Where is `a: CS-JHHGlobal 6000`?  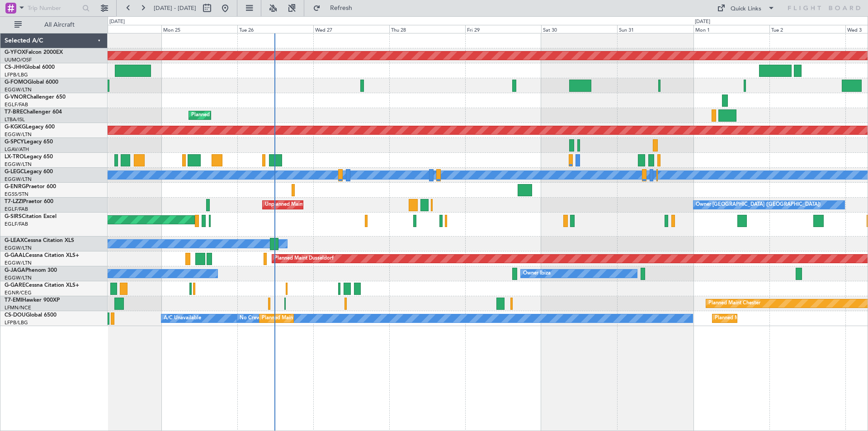 a: CS-JHHGlobal 6000 is located at coordinates (29, 68).